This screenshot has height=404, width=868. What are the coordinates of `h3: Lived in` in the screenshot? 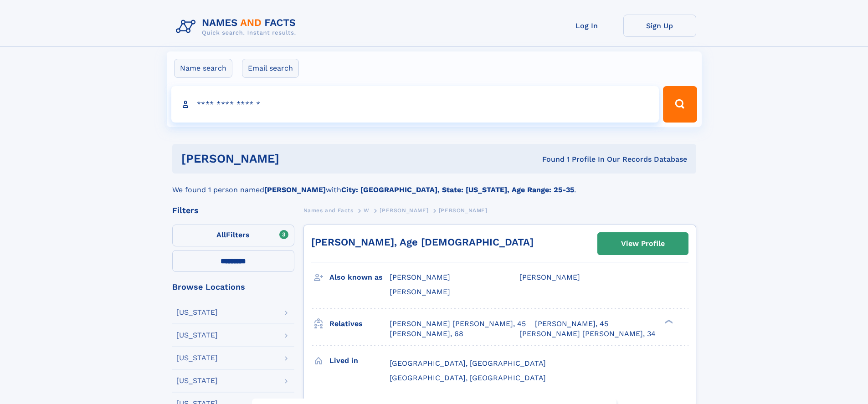 It's located at (360, 361).